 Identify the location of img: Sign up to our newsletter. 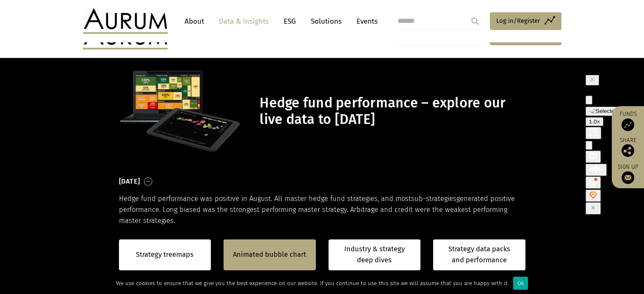
(628, 178).